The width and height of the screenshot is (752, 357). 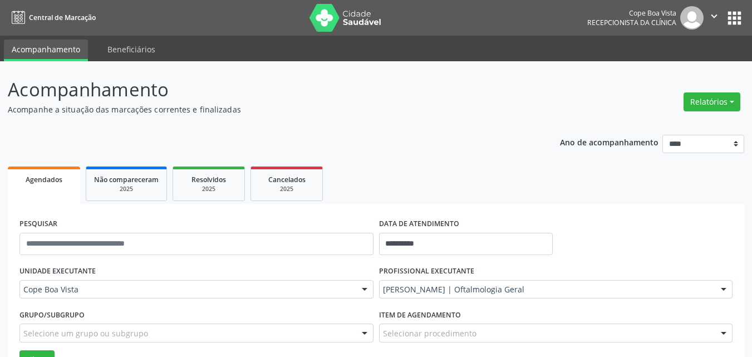 I want to click on label: PROFISSIONAL EXECUTANTE, so click(x=426, y=271).